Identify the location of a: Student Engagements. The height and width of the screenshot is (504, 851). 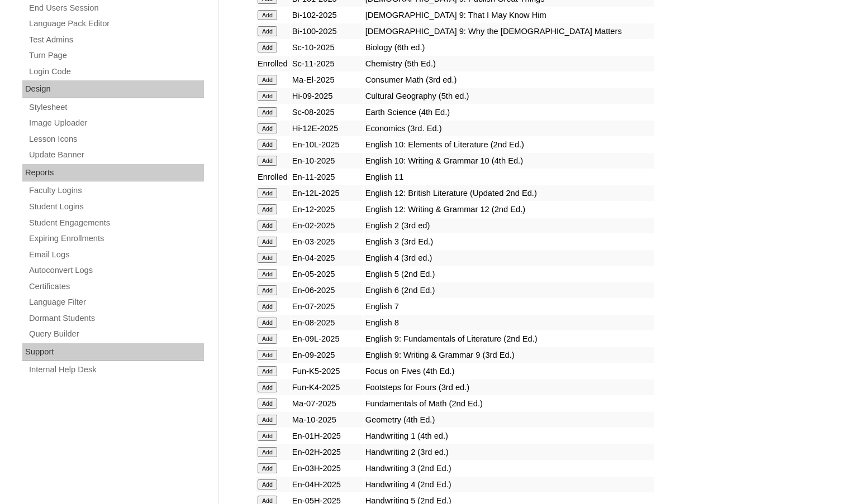
(116, 223).